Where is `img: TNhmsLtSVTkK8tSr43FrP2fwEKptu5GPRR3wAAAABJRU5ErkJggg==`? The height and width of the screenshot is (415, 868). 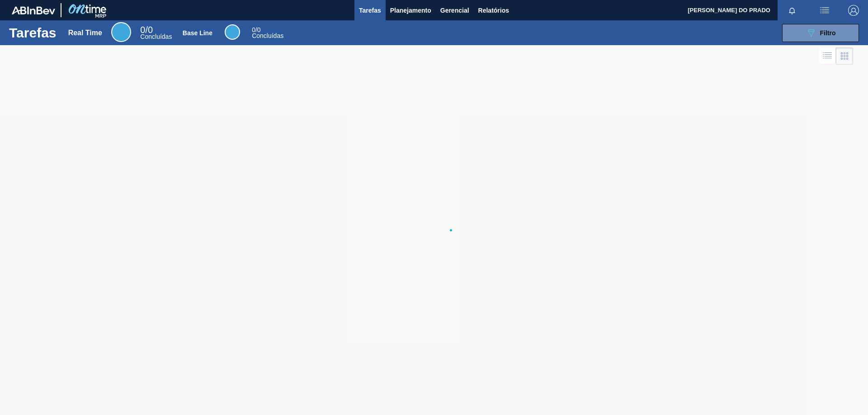 img: TNhmsLtSVTkK8tSr43FrP2fwEKptu5GPRR3wAAAABJRU5ErkJggg== is located at coordinates (33, 10).